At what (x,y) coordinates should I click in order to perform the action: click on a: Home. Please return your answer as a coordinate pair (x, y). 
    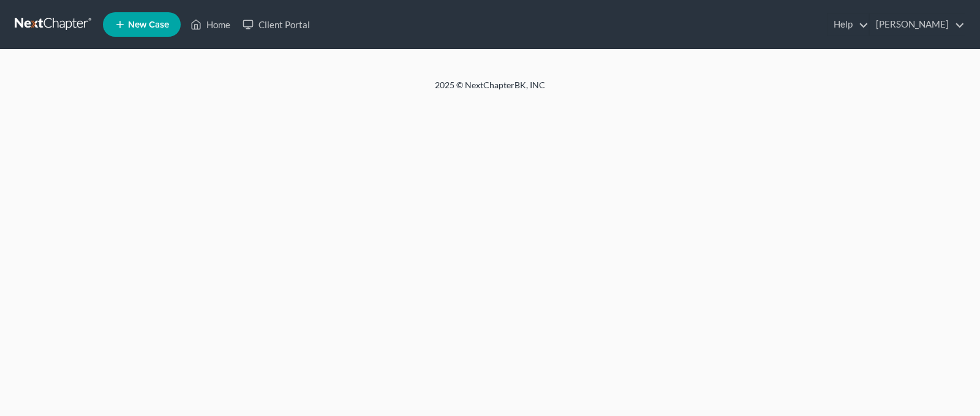
    Looking at the image, I should click on (210, 25).